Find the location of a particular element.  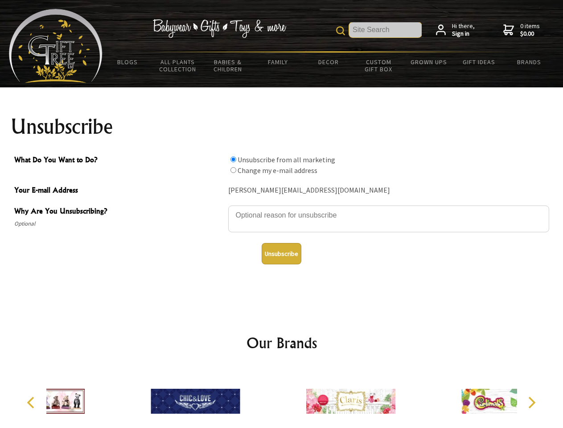

span: What Do You Want to Do? is located at coordinates (119, 161).